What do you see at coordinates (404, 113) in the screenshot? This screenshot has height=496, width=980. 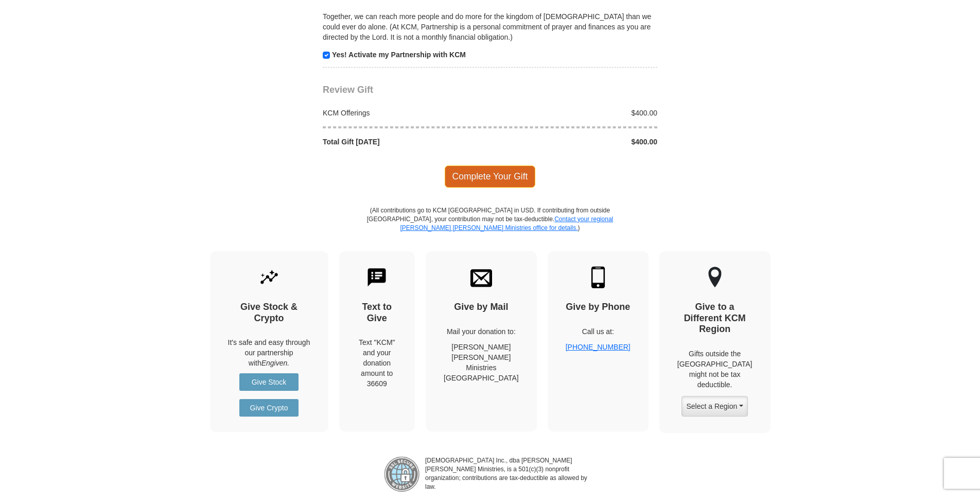 I see `div: KCM Offerings` at bounding box center [404, 113].